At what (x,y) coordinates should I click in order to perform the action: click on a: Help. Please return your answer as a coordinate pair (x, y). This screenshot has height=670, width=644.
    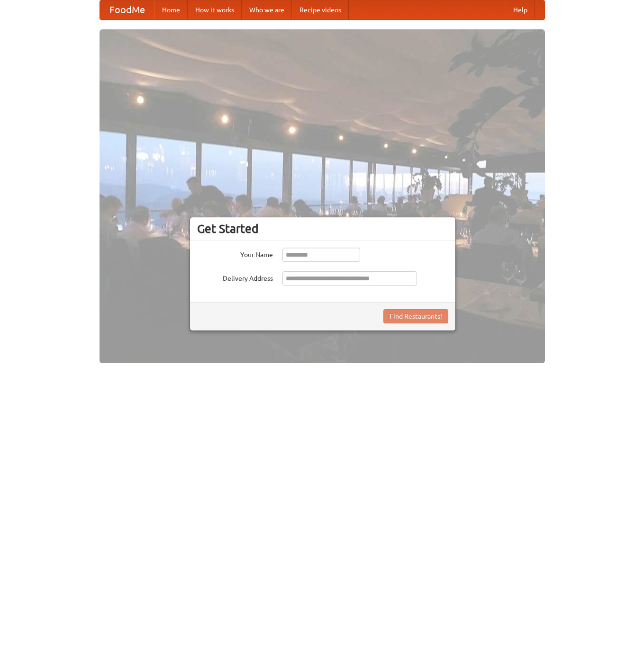
    Looking at the image, I should click on (520, 10).